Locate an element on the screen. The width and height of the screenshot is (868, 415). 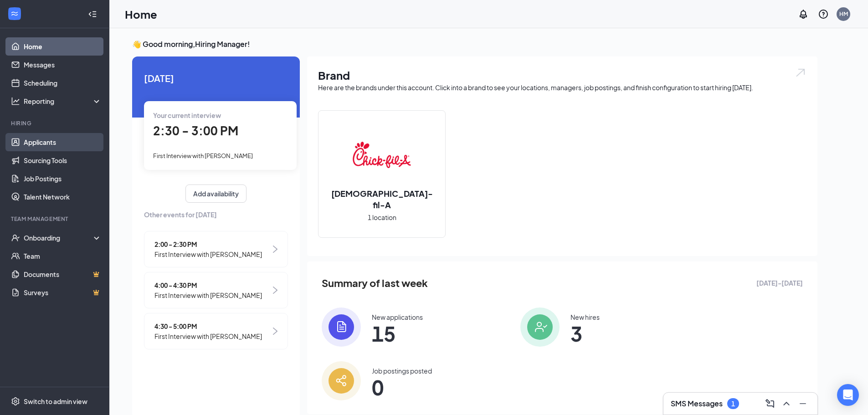
svg: UserCheck is located at coordinates (16, 238).